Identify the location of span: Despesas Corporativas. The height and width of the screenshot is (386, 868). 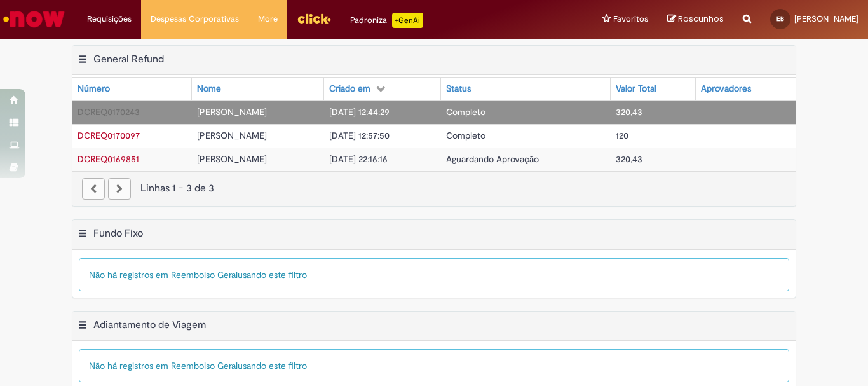
(195, 19).